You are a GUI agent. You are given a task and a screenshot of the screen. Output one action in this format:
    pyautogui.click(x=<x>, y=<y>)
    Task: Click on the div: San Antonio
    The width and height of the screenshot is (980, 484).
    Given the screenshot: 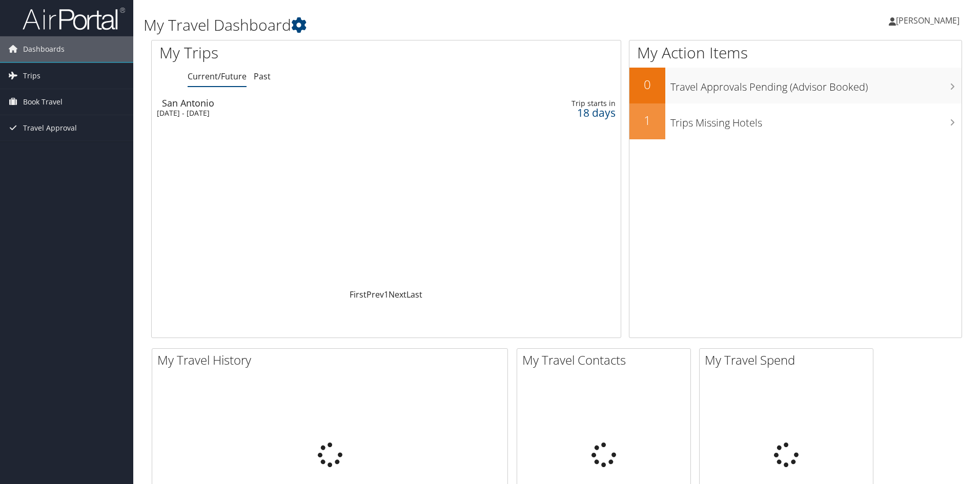 What is the action you would take?
    pyautogui.click(x=308, y=103)
    